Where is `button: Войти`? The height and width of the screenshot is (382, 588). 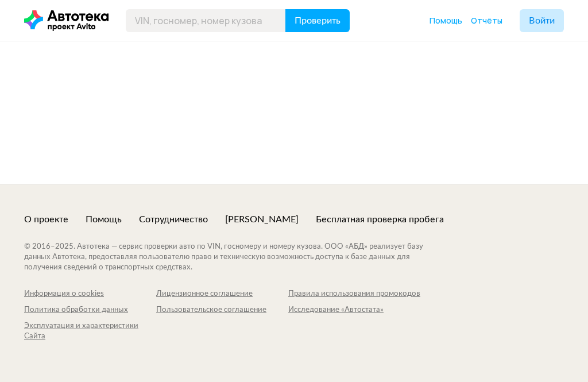
button: Войти is located at coordinates (541, 21).